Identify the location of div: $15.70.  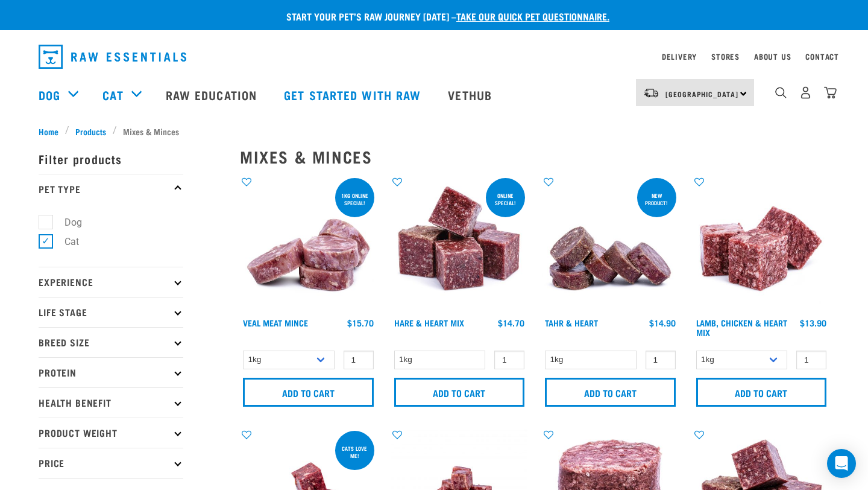
(361, 323).